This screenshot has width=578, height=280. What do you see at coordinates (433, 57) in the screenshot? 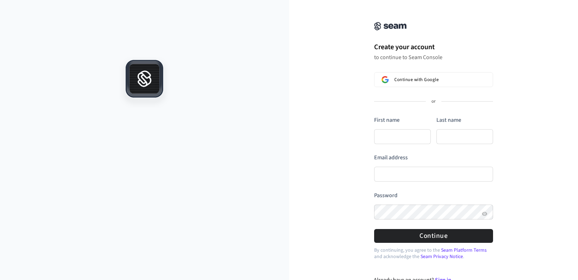
I see `p: to continue to Seam Console` at bounding box center [433, 57].